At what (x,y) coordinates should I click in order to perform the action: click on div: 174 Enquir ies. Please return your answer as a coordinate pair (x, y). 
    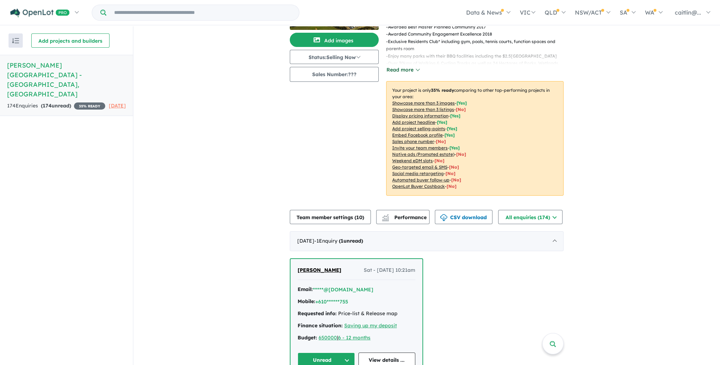
    Looking at the image, I should click on (56, 106).